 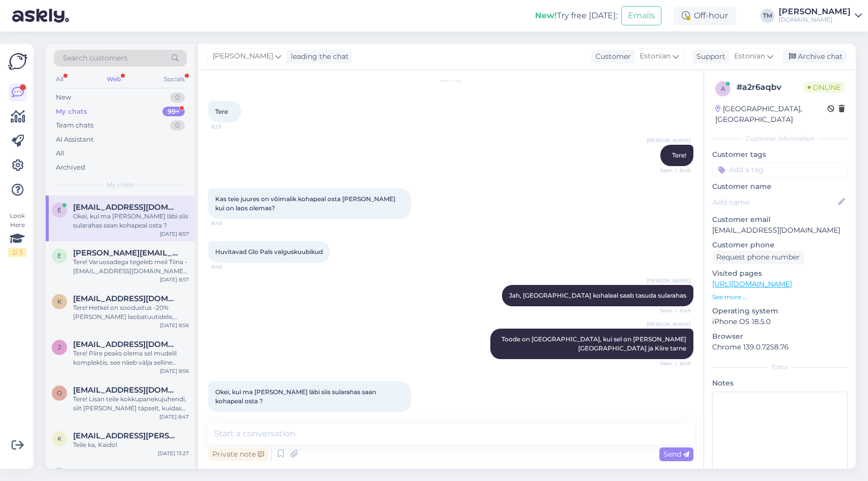 What do you see at coordinates (71, 112) in the screenshot?
I see `div: My chats` at bounding box center [71, 112].